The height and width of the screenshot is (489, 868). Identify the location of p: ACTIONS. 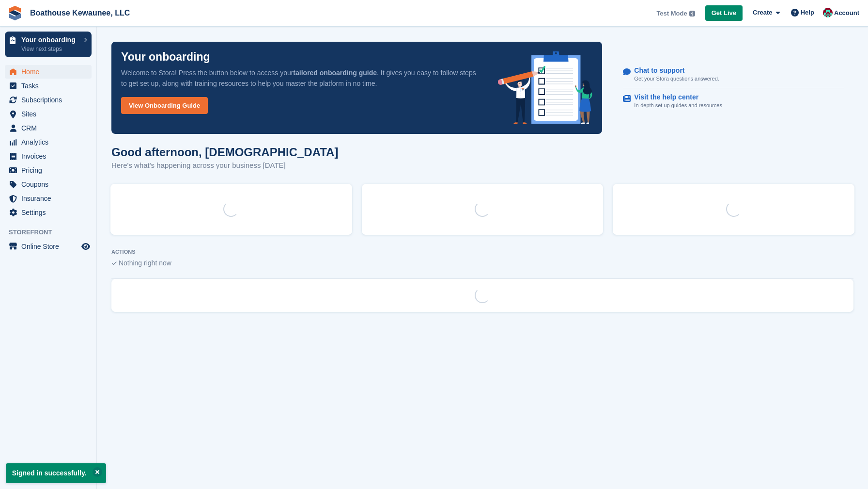
(483, 251).